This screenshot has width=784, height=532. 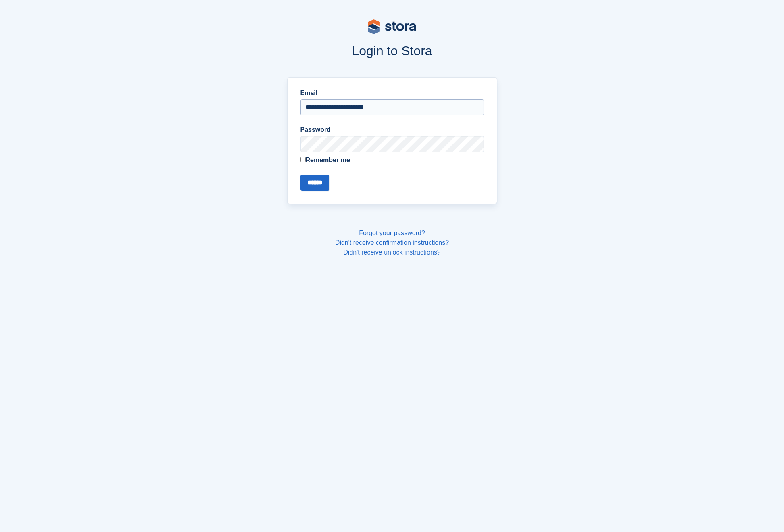 I want to click on label: Remember me, so click(x=392, y=160).